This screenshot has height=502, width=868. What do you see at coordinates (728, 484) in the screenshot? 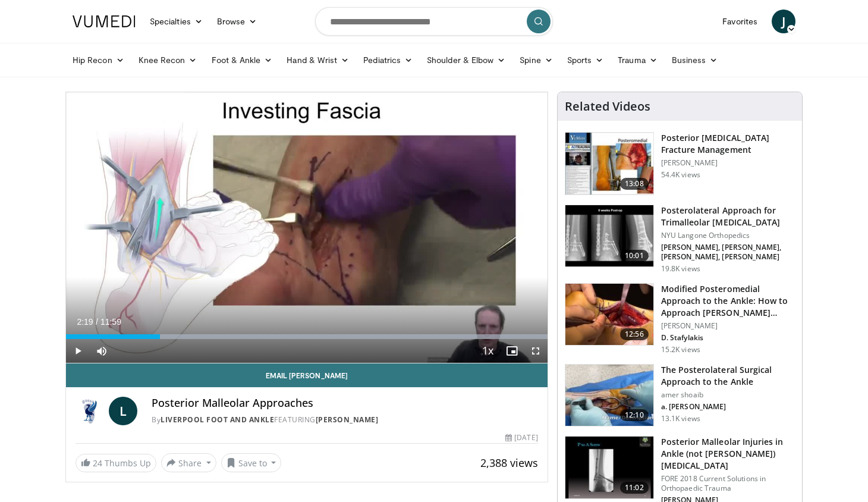
I see `p: FORE 2018 Current Solutions in Orthopaedic Trauma` at bounding box center [728, 484].